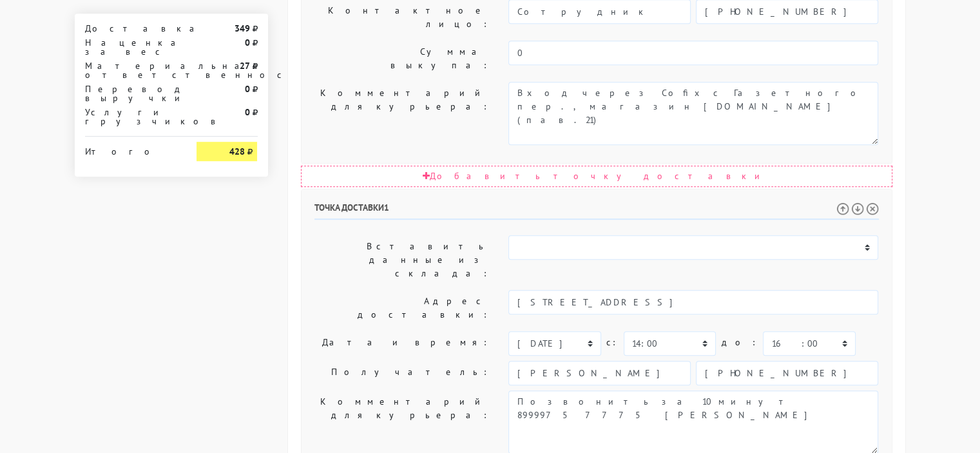 The height and width of the screenshot is (453, 980). What do you see at coordinates (132, 47) in the screenshot?
I see `div: Наценка за вес` at bounding box center [132, 47].